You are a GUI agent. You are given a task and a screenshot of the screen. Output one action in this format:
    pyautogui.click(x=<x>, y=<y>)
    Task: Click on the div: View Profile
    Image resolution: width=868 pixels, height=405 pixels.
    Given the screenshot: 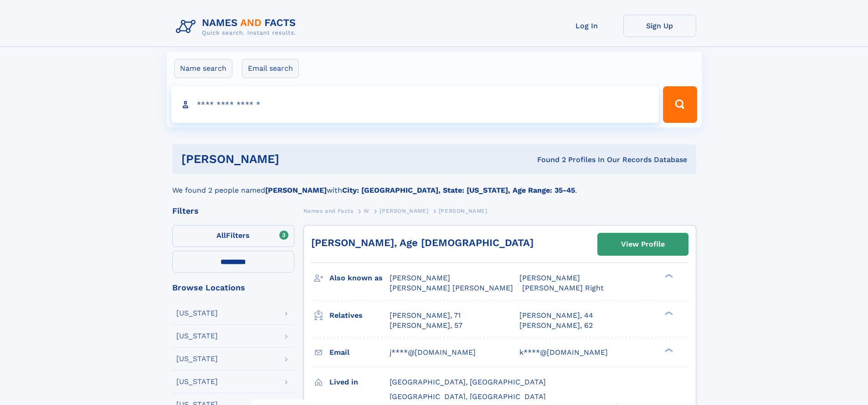 What is the action you would take?
    pyautogui.click(x=643, y=244)
    